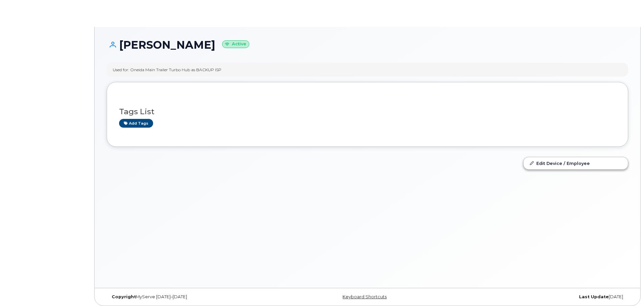 Image resolution: width=644 pixels, height=306 pixels. What do you see at coordinates (136, 123) in the screenshot?
I see `a: Add tags` at bounding box center [136, 123].